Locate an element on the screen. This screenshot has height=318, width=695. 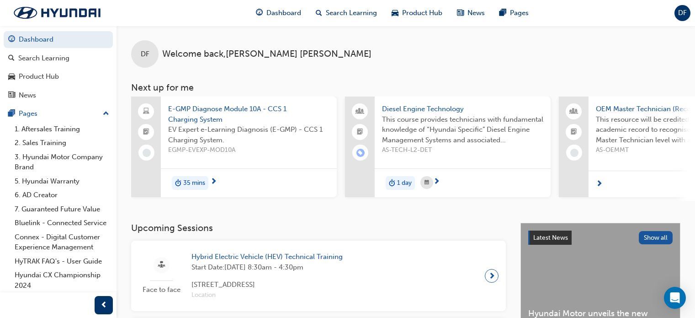
span: 1 day is located at coordinates (405, 183).